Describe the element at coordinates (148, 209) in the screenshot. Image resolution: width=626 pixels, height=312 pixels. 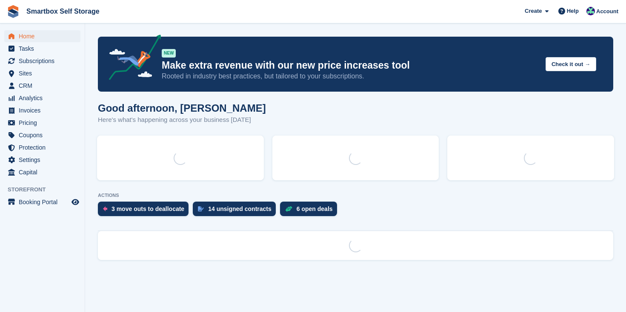
I see `div: 3 move outs to deallocate` at that location.